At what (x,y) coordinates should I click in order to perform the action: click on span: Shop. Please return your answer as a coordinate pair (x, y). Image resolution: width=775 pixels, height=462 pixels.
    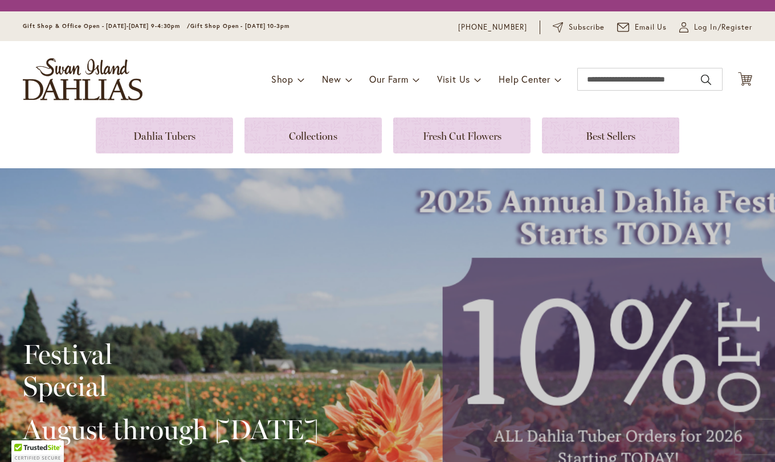
    Looking at the image, I should click on (282, 79).